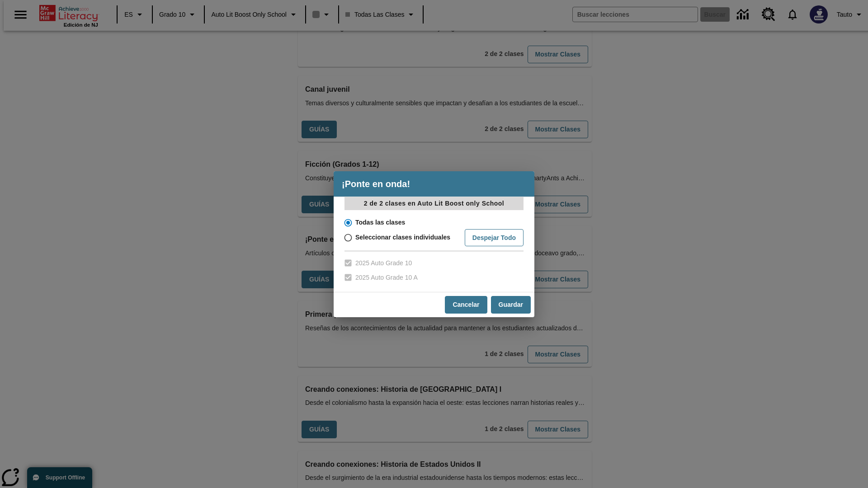 The height and width of the screenshot is (488, 868). Describe the element at coordinates (383, 263) in the screenshot. I see `span: 2025 Auto Grade 10` at that location.